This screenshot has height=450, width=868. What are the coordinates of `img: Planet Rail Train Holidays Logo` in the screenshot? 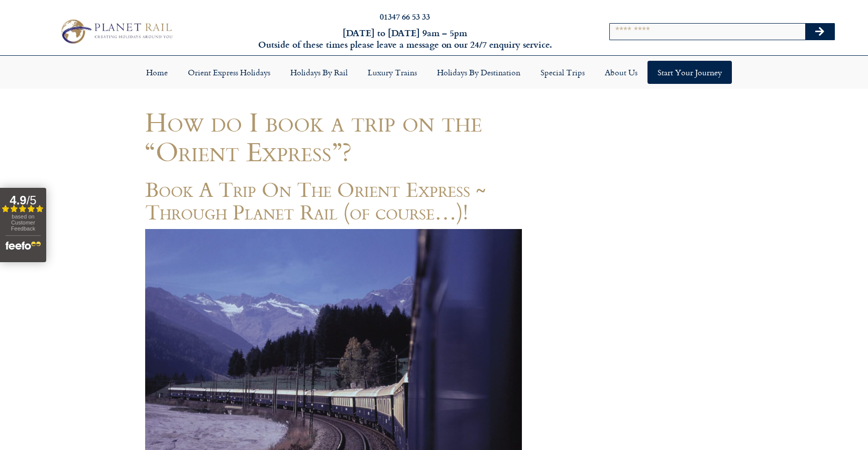 It's located at (115, 31).